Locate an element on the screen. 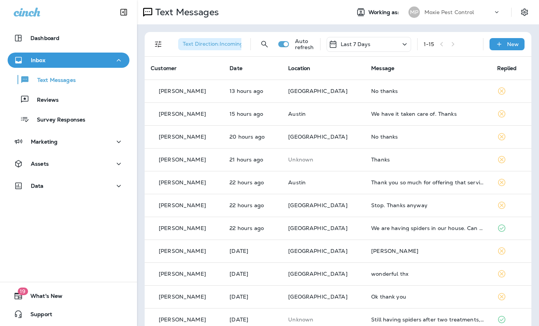 The image size is (539, 326). button: Survey Responses is located at coordinates (68, 119).